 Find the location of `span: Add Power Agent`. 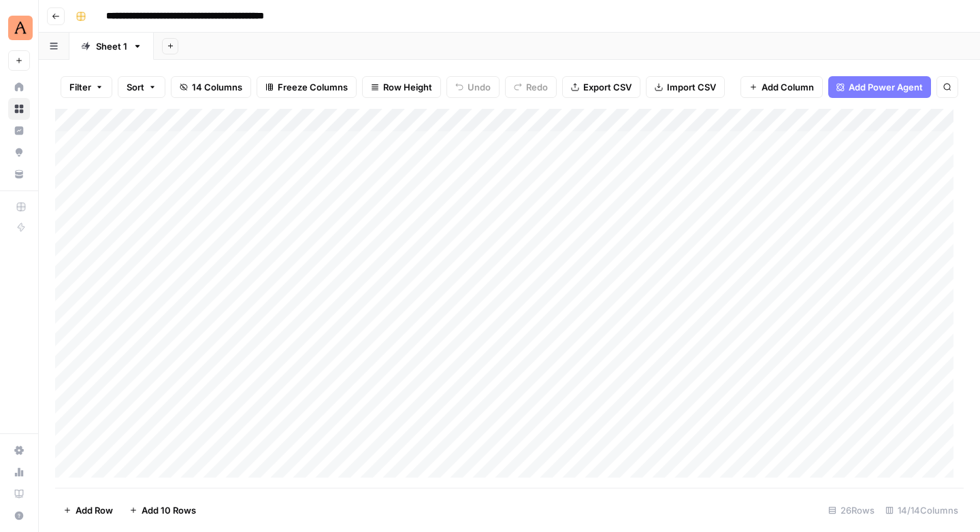

span: Add Power Agent is located at coordinates (885, 87).